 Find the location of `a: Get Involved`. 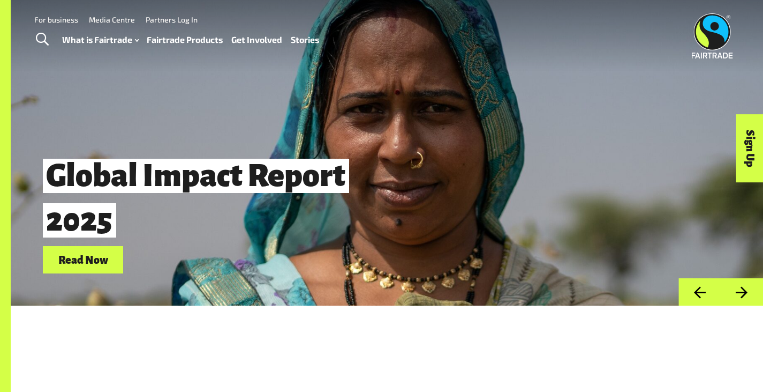

a: Get Involved is located at coordinates (257, 40).